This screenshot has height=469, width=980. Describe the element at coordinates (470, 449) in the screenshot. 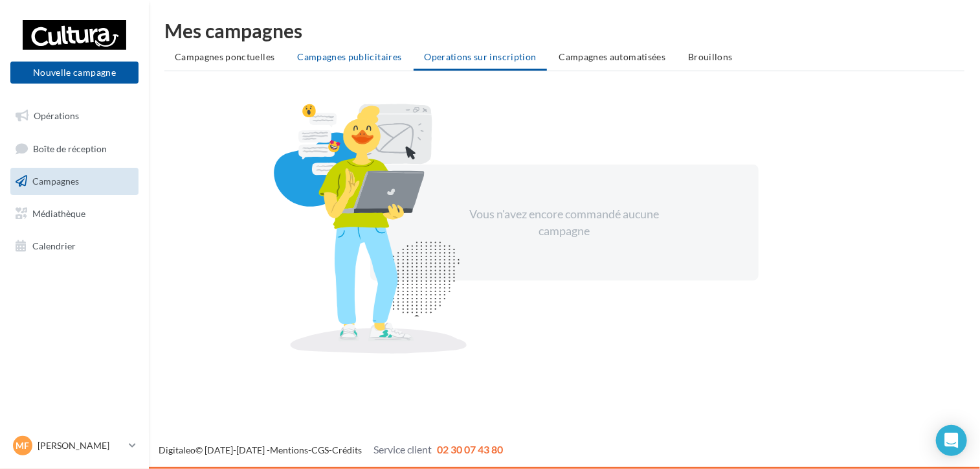

I see `span: 02 30 07 43 80` at that location.